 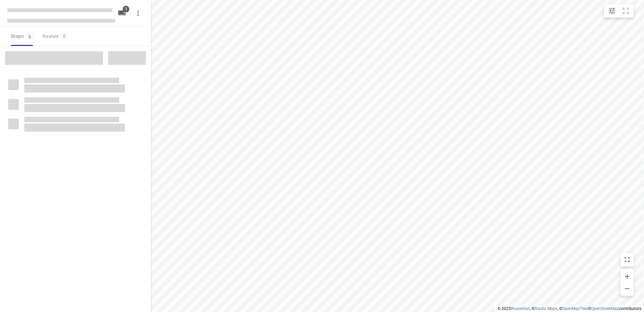 I want to click on a: Stadia Maps, so click(x=546, y=308).